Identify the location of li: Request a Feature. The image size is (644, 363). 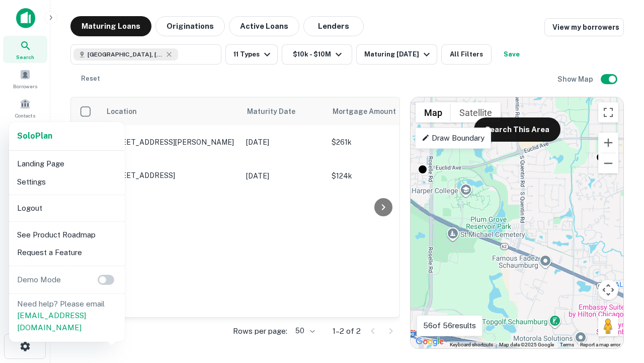
(67, 252).